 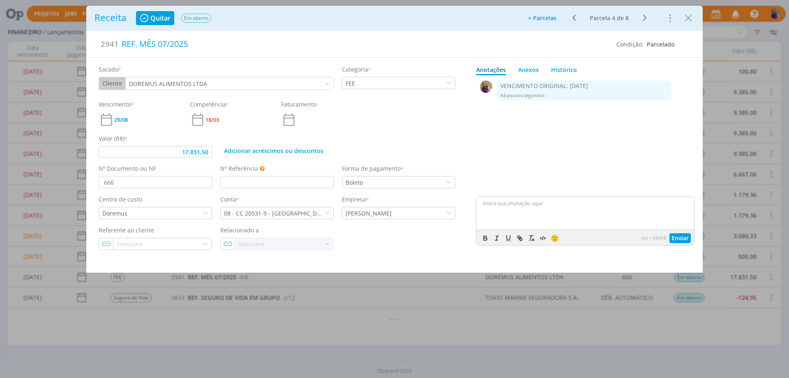 What do you see at coordinates (274, 151) in the screenshot?
I see `button: Adicionar acréscimos ou descontos` at bounding box center [274, 151].